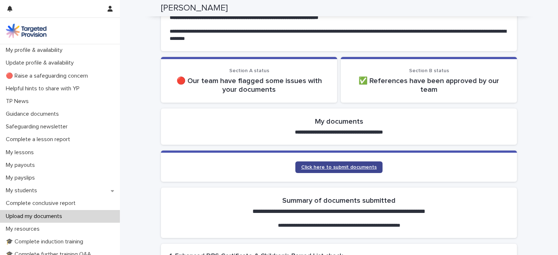 Image resolution: width=558 pixels, height=255 pixels. I want to click on p: Update profile & availability, so click(41, 63).